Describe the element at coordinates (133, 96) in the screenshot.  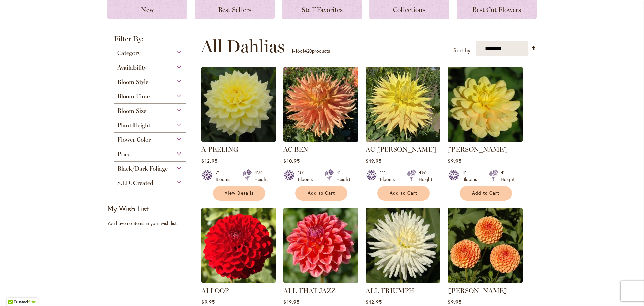
I see `span: Bloom Time` at that location.